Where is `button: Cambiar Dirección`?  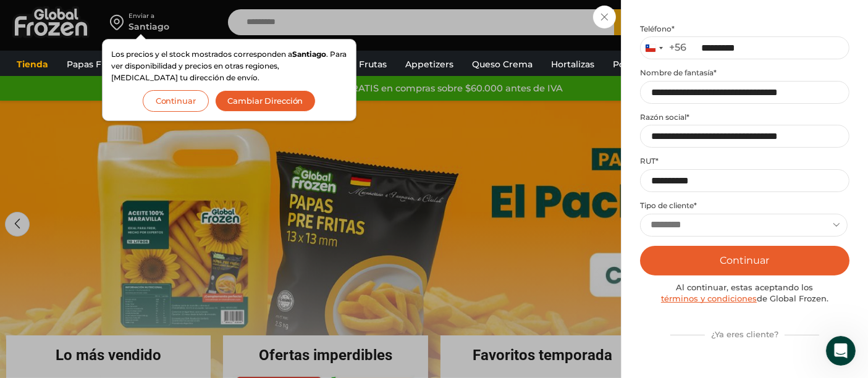 button: Cambiar Dirección is located at coordinates (266, 101).